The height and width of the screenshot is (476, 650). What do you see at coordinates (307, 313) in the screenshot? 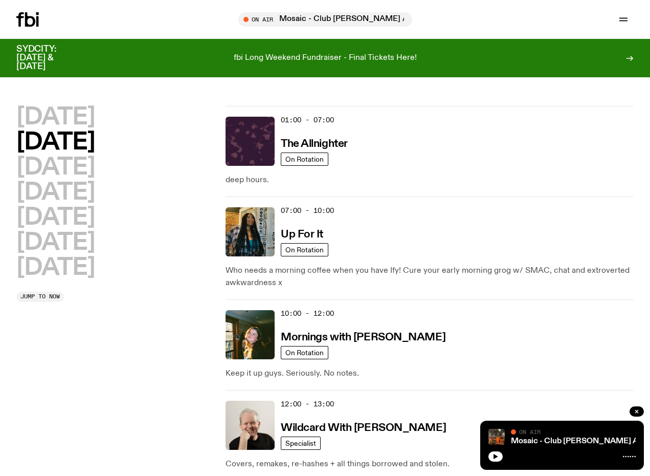
I see `span: 10:00 - 12:00` at bounding box center [307, 313].